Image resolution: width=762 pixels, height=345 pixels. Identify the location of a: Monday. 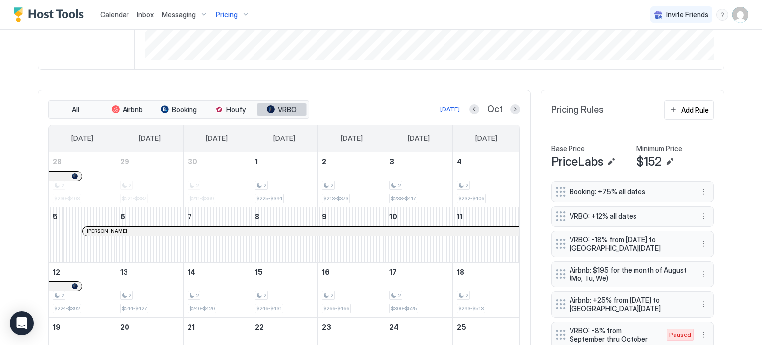
(150, 138).